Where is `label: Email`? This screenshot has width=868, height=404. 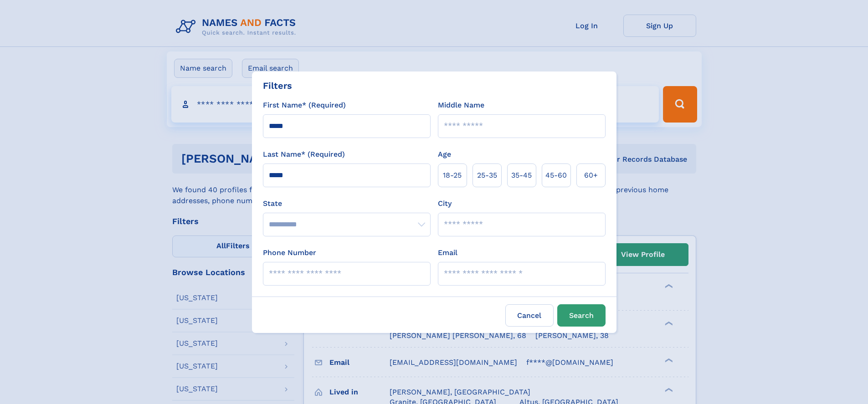
label: Email is located at coordinates (447, 253).